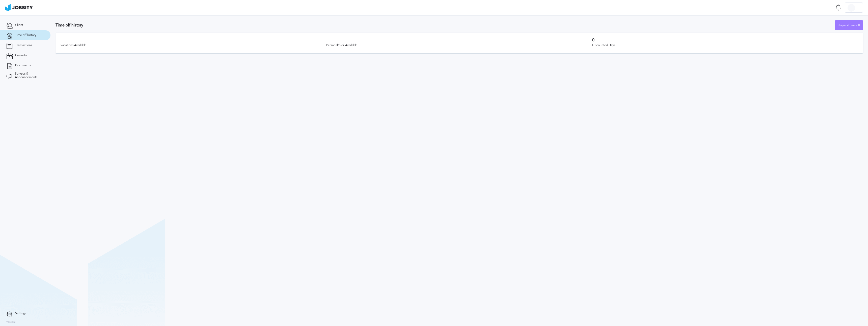 The width and height of the screenshot is (868, 326). I want to click on div: Request time off, so click(849, 25).